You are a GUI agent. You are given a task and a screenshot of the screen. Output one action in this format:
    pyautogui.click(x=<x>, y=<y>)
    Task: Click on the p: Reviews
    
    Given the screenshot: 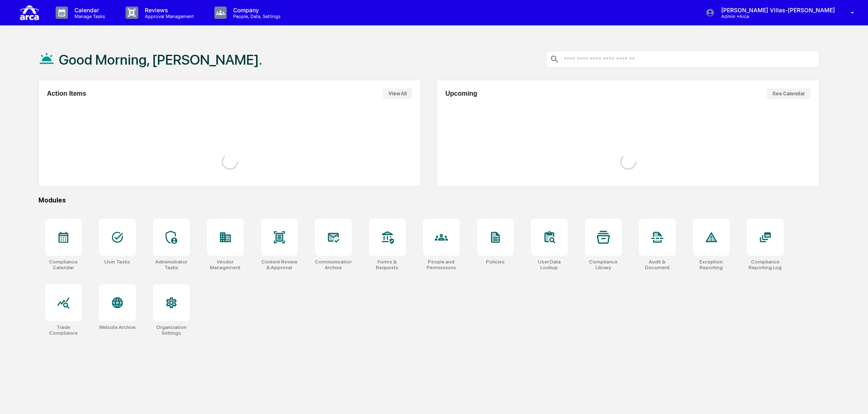 What is the action you would take?
    pyautogui.click(x=168, y=10)
    